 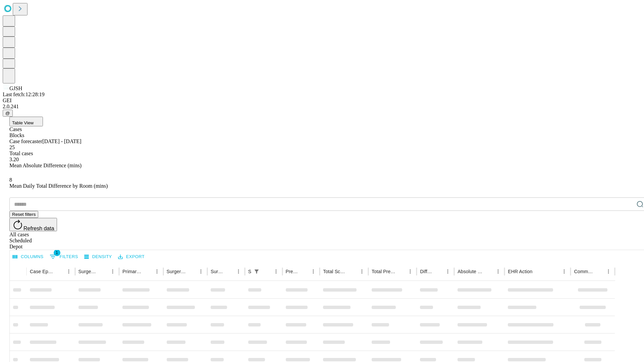 I want to click on span: 1, so click(x=57, y=253).